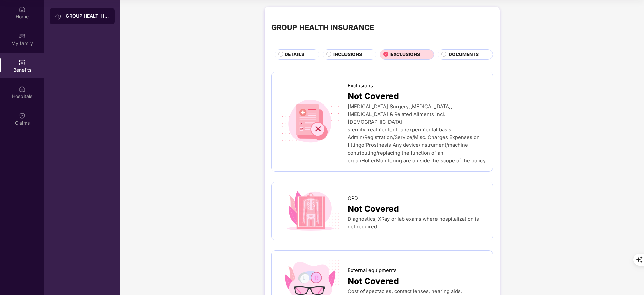 The image size is (644, 295). I want to click on span: Cost of spectacles, contact lenses, hearing aids., so click(404, 291).